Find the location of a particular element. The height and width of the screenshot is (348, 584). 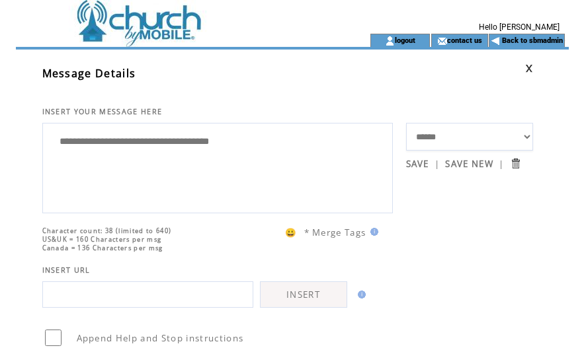

span: Append Help and Stop instructions is located at coordinates (160, 339).